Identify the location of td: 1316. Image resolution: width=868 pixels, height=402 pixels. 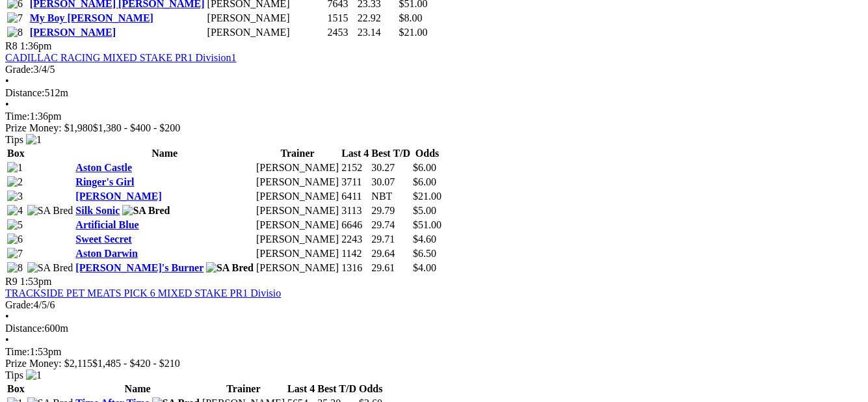
(355, 268).